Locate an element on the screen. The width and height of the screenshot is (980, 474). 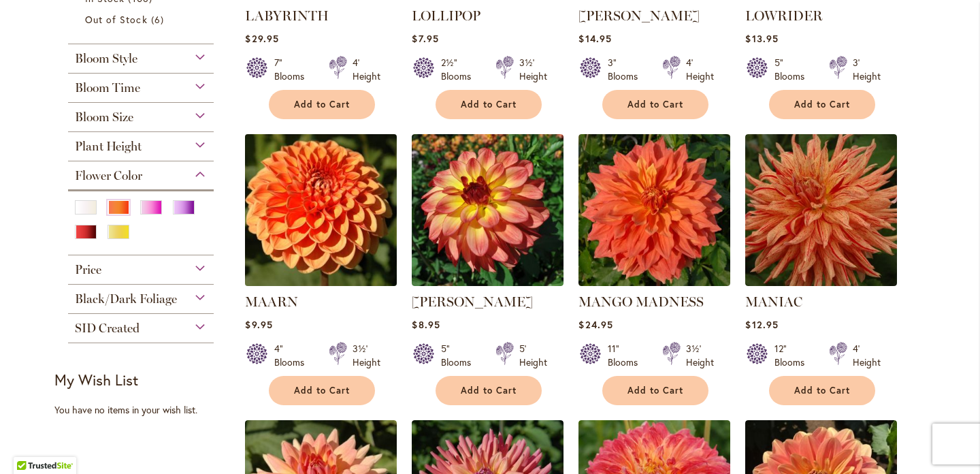
div: 7" Blooms is located at coordinates (294, 70).